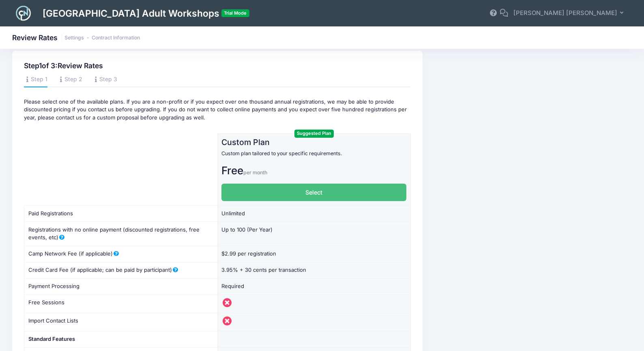 This screenshot has width=644, height=351. I want to click on span: Review Rates, so click(80, 66).